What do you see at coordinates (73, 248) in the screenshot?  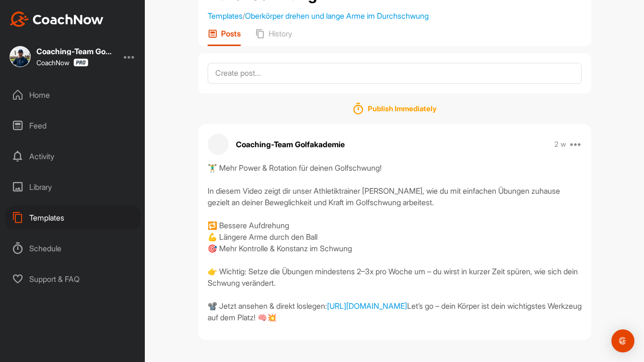 I see `div: Schedule` at bounding box center [73, 248].